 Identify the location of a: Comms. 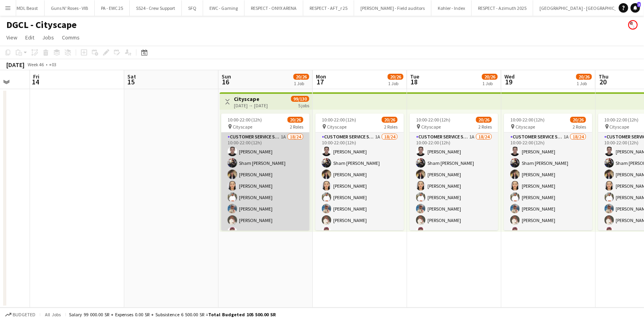
(71, 37).